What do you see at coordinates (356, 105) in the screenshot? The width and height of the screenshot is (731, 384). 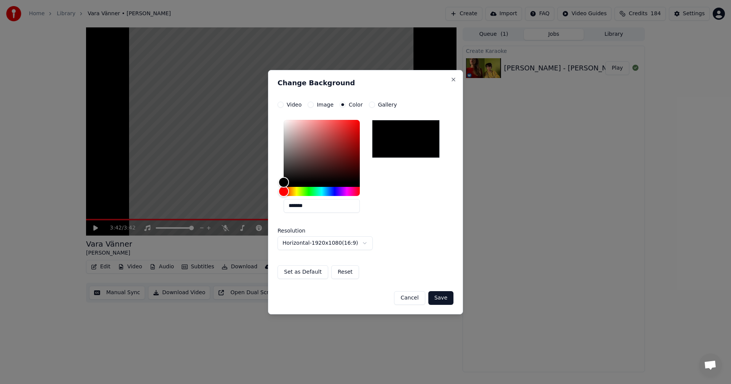 I see `label: Color` at bounding box center [356, 105].